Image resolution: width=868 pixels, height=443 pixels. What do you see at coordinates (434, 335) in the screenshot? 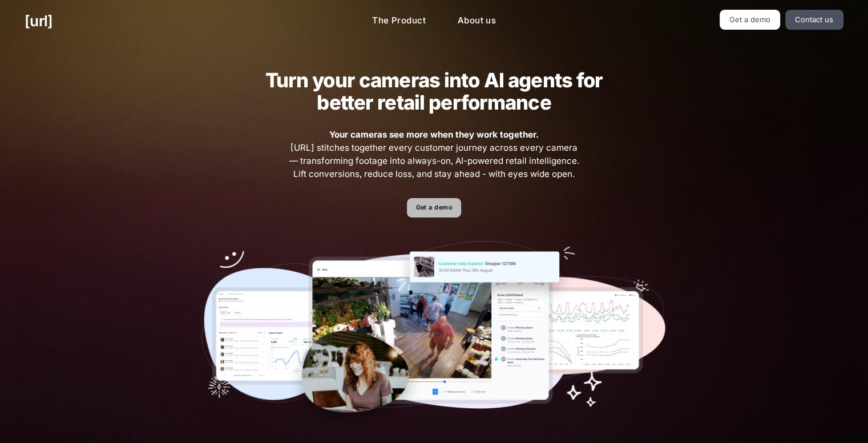
I see `img: Our tools` at bounding box center [434, 335].